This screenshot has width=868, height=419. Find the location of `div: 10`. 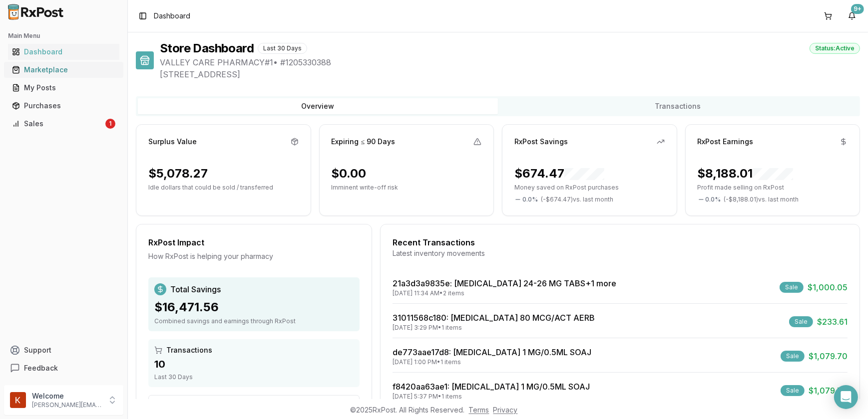

div: 10 is located at coordinates (254, 364).